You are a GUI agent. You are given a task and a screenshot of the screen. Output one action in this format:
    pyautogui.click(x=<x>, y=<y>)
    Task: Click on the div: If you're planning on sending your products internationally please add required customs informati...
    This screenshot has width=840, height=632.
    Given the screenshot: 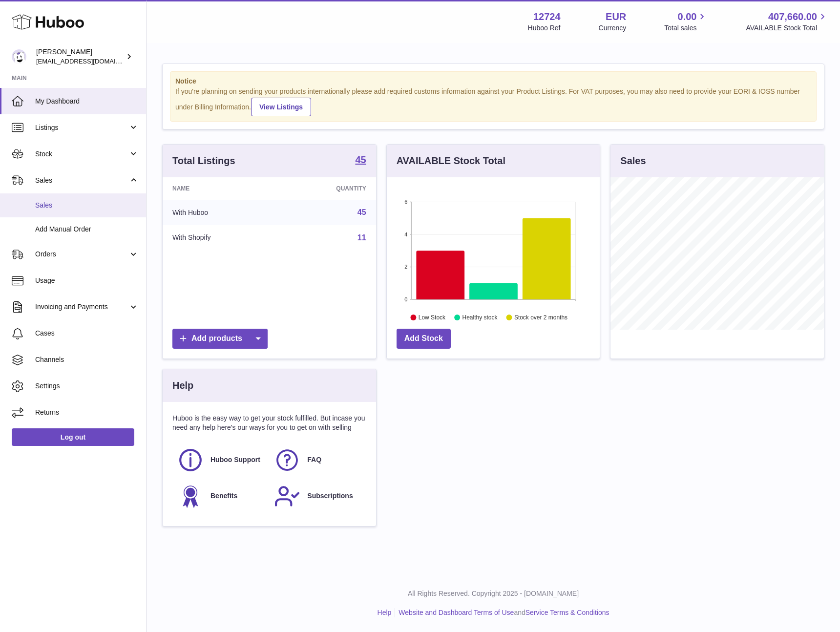 What is the action you would take?
    pyautogui.click(x=493, y=102)
    